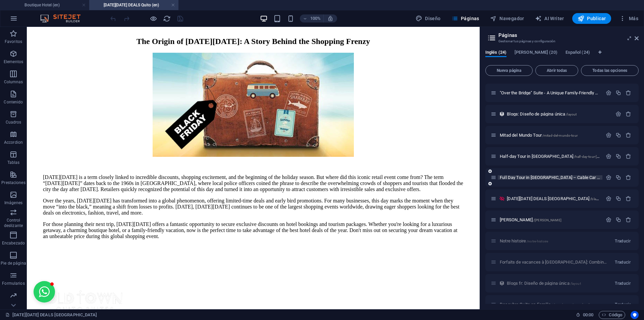 Image resolution: width=644 pixels, height=320 pixels. I want to click on img: Editor Logo, so click(64, 18).